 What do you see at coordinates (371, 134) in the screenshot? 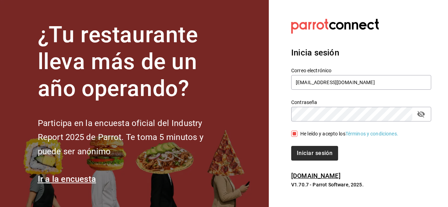
I see `a: Términos y condiciones.` at bounding box center [371, 134].